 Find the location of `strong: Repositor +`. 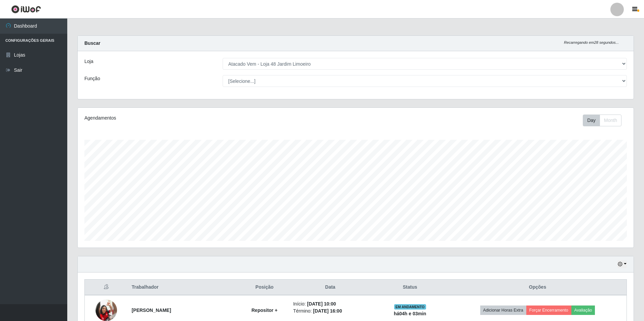

strong: Repositor + is located at coordinates (264, 310).